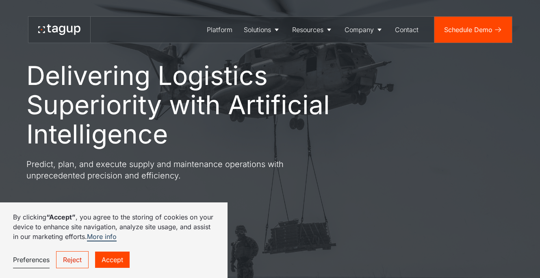 The width and height of the screenshot is (540, 278). I want to click on a: More info, so click(102, 237).